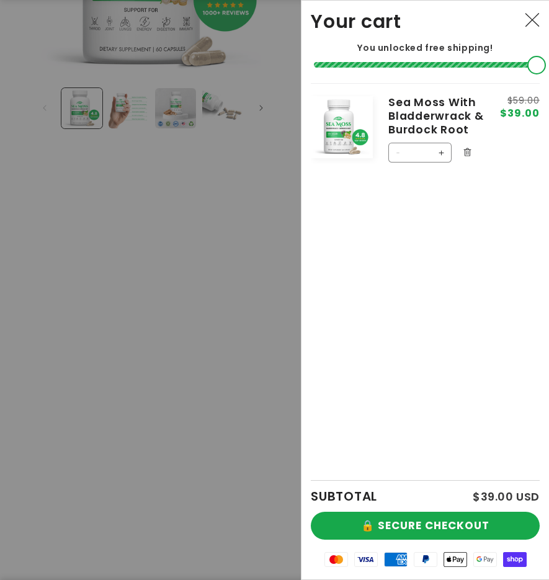 The image size is (549, 580). Describe the element at coordinates (425, 48) in the screenshot. I see `p: You unlocked free shipping!` at that location.